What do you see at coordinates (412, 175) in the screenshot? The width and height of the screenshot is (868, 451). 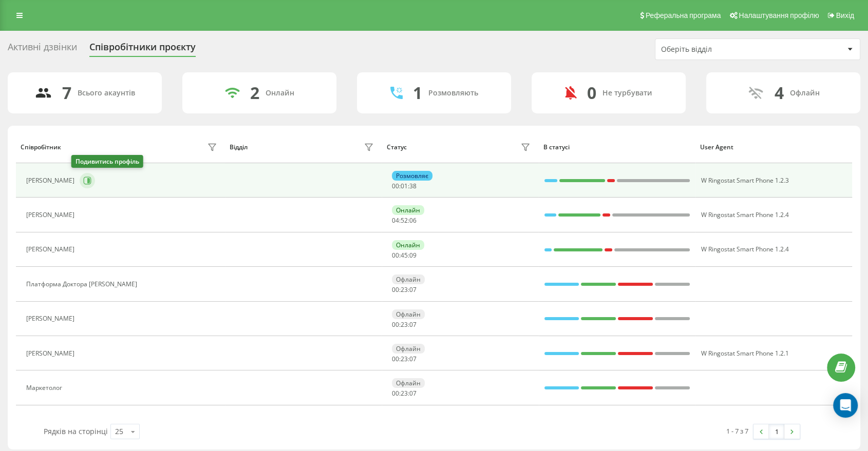 I see `div: Розмовляє` at bounding box center [412, 175].